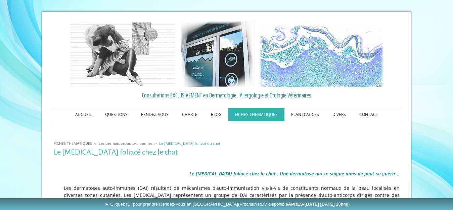 The height and width of the screenshot is (210, 453). What do you see at coordinates (73, 143) in the screenshot?
I see `span: FICHES THEMATIQUES` at bounding box center [73, 143].